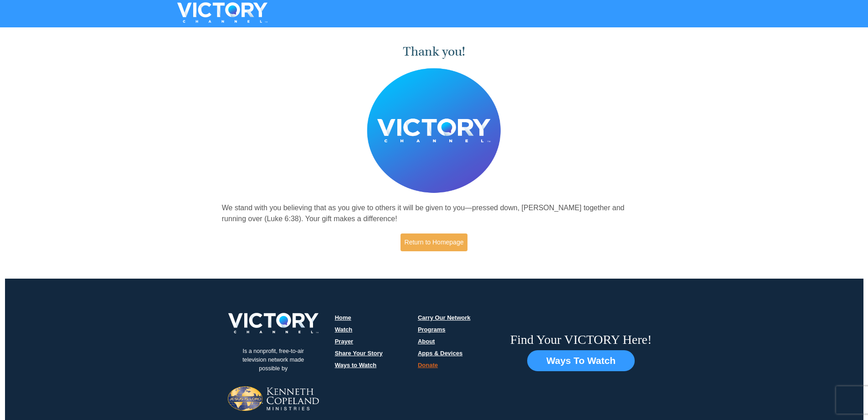 Image resolution: width=868 pixels, height=420 pixels. What do you see at coordinates (434, 51) in the screenshot?
I see `h1: Thank you!` at bounding box center [434, 51].